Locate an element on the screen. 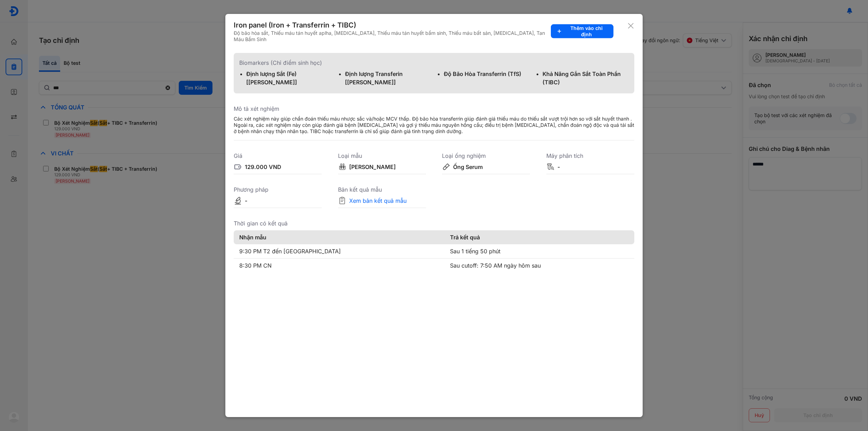 The height and width of the screenshot is (431, 868). div: Khả Năng Gắn Sắt Toàn Phần (TIBC) is located at coordinates (586, 78).